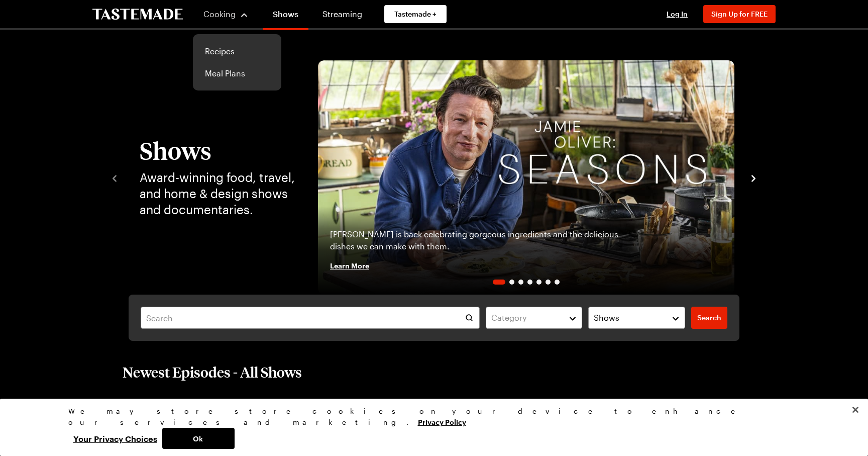 This screenshot has width=868, height=456. What do you see at coordinates (637, 317) in the screenshot?
I see `button: Shows` at bounding box center [637, 317].